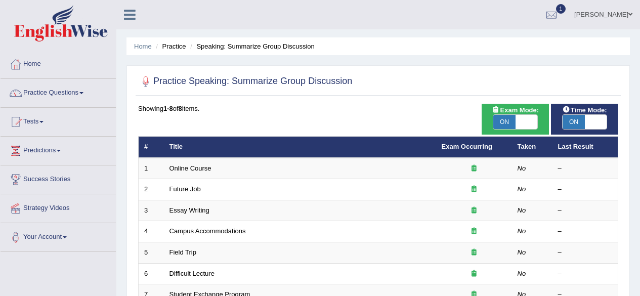 Image resolution: width=640 pixels, height=296 pixels. Describe the element at coordinates (586, 147) in the screenshot. I see `th: Last Result` at that location.